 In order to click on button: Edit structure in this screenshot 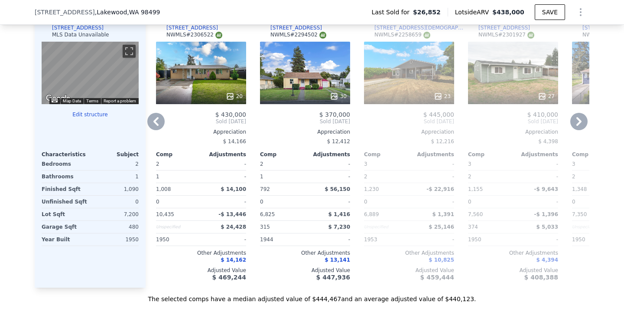, I will do `click(90, 114)`.